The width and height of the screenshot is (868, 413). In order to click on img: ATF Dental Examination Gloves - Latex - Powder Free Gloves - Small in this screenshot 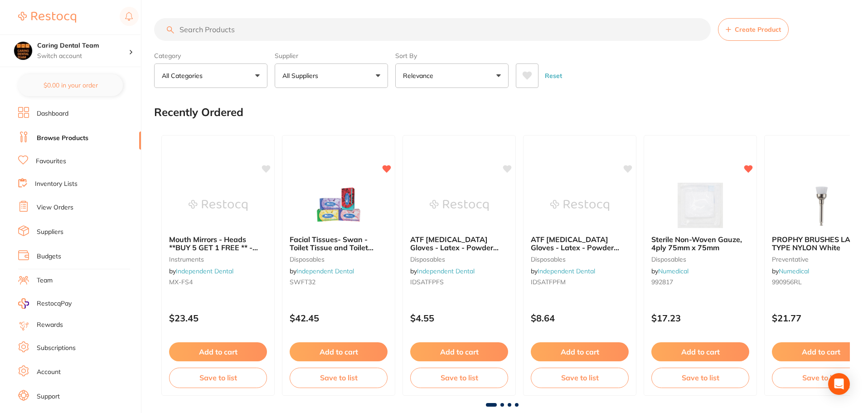, I will do `click(459, 205)`.